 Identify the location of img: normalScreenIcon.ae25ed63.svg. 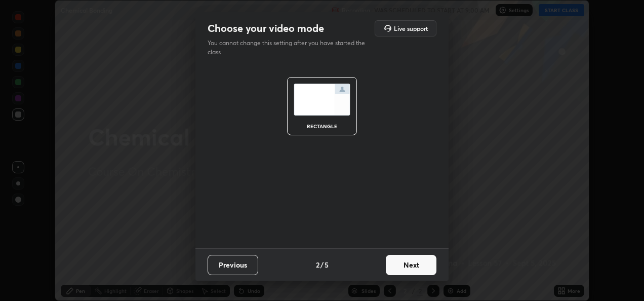
(322, 99).